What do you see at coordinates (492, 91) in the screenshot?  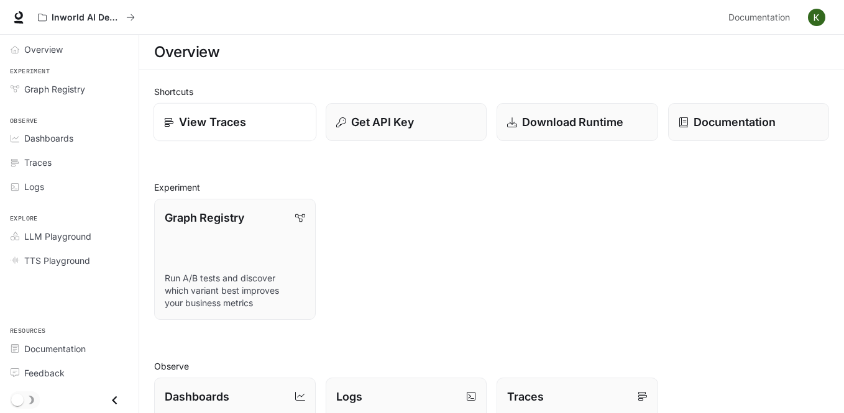 I see `h2: Shortcuts` at bounding box center [492, 91].